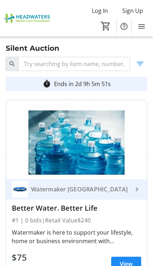 This screenshot has width=153, height=266. What do you see at coordinates (28, 18) in the screenshot?
I see `img: Headwaters Health Care Foundation's Logo` at bounding box center [28, 18].